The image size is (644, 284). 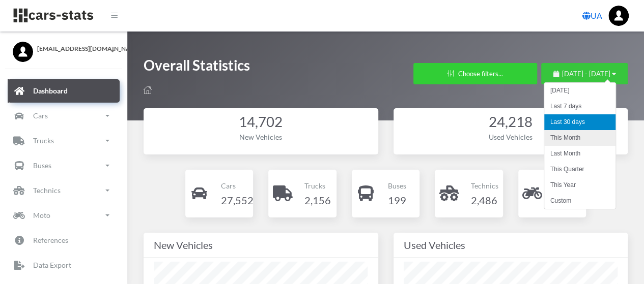 What do you see at coordinates (592, 16) in the screenshot?
I see `a: UA` at bounding box center [592, 16].